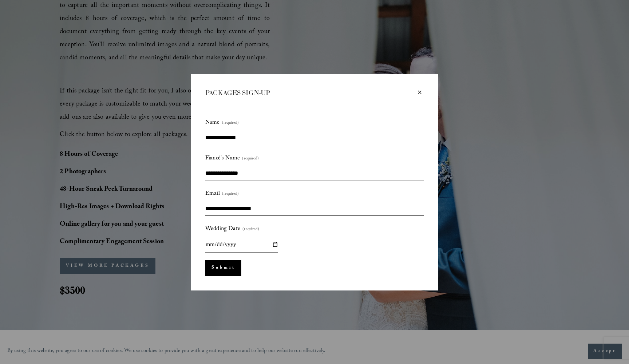 Image resolution: width=629 pixels, height=364 pixels. Describe the element at coordinates (223, 268) in the screenshot. I see `button: Submit` at that location.